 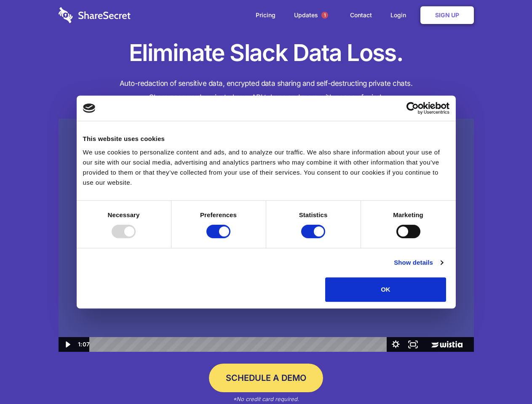 What do you see at coordinates (218, 214) in the screenshot?
I see `strong: Preferences` at bounding box center [218, 214].